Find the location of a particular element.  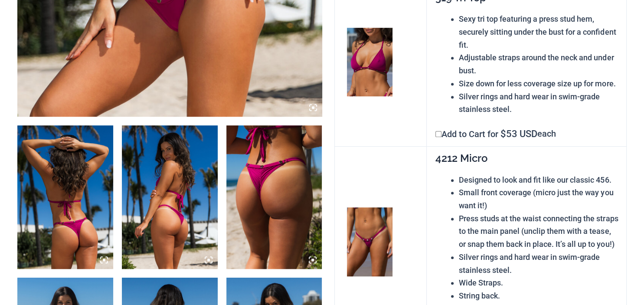

li: Wide Straps. is located at coordinates (539, 283).